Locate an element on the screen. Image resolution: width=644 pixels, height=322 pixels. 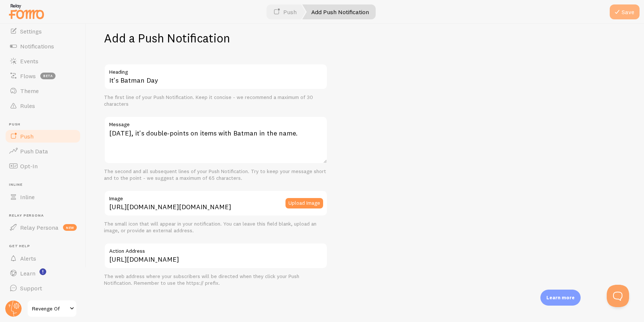
span: new is located at coordinates (70, 228).